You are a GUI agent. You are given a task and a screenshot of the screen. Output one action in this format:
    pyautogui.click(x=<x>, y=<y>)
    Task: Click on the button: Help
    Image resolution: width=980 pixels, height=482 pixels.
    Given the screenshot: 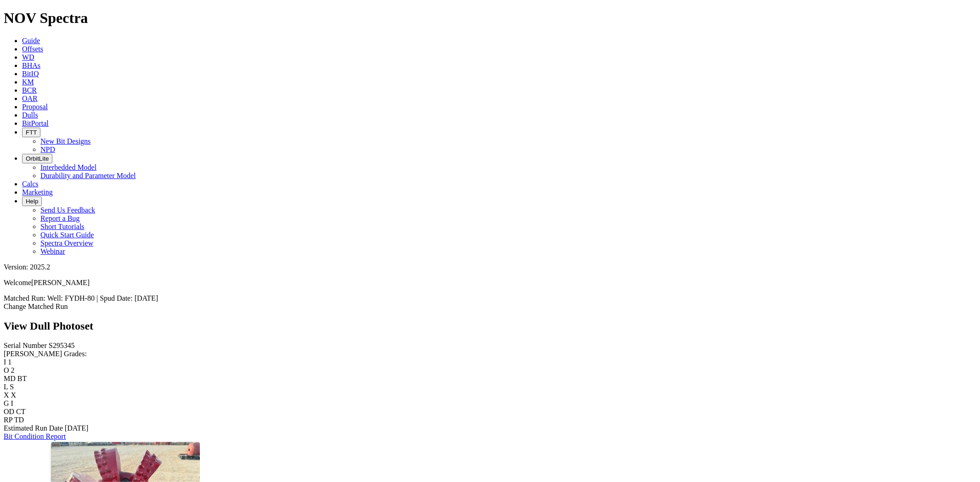 What is the action you would take?
    pyautogui.click(x=32, y=201)
    